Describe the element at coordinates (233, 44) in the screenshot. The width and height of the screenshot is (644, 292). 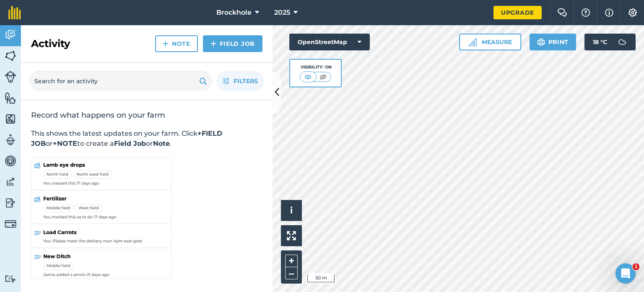
I see `a: Field Job` at that location.